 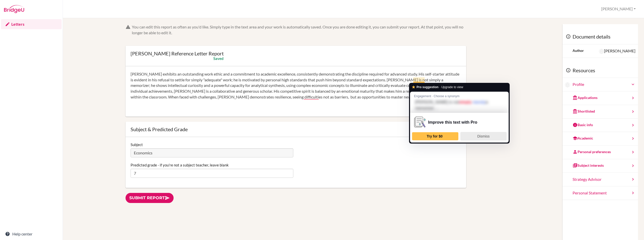 I want to click on img: Stacey Frallicciardi, so click(x=601, y=52).